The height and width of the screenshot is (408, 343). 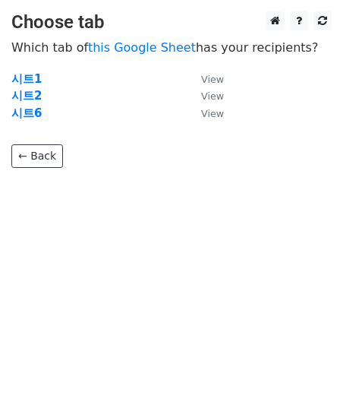 I want to click on a: ← Back, so click(x=37, y=156).